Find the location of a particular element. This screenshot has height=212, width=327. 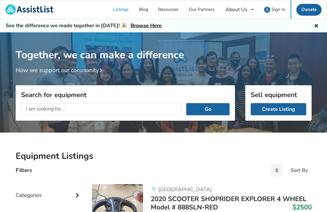

div: Categories is located at coordinates (49, 190).